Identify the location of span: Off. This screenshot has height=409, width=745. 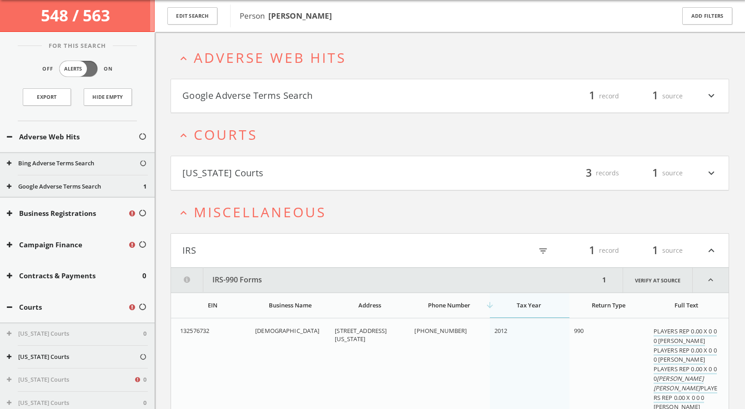
(48, 69).